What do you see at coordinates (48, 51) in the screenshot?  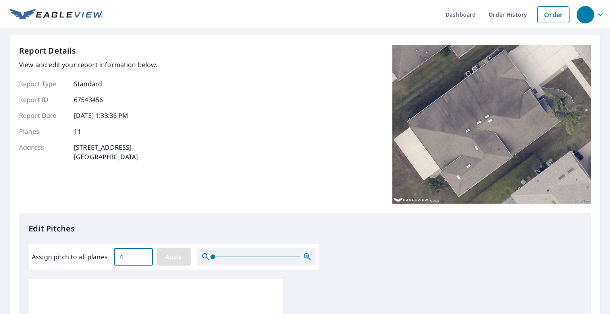 I see `p: Report Details` at bounding box center [48, 51].